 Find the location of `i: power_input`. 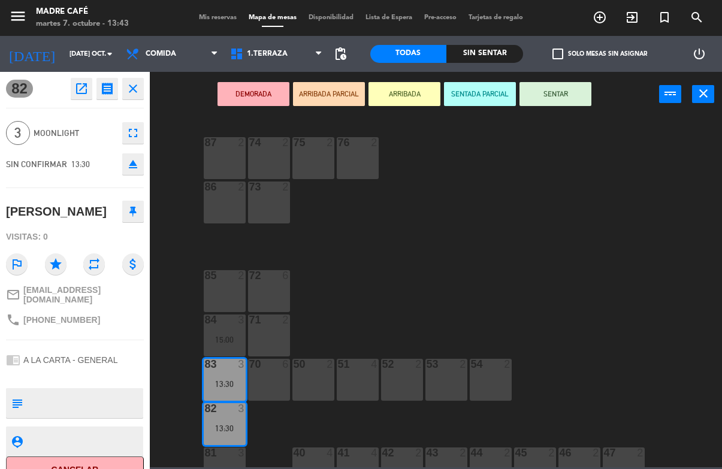

i: power_input is located at coordinates (671, 94).